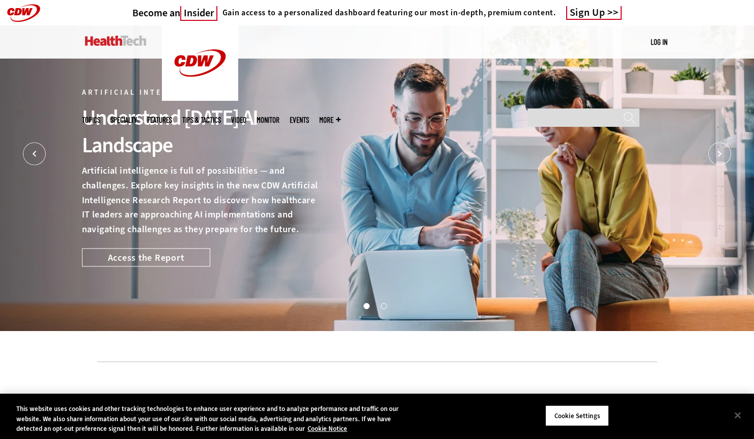 Image resolution: width=754 pixels, height=439 pixels. I want to click on button: Next, so click(719, 154).